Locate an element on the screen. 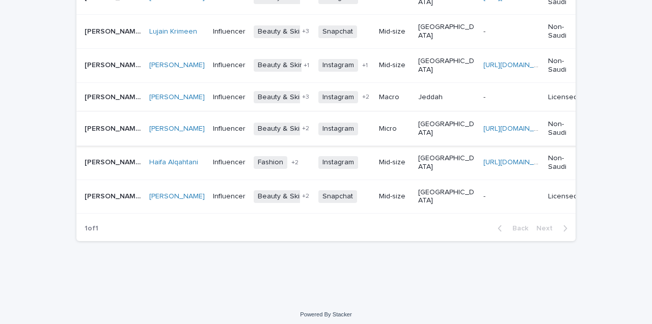 The width and height of the screenshot is (652, 324). p: 1 of 1 is located at coordinates (91, 229).